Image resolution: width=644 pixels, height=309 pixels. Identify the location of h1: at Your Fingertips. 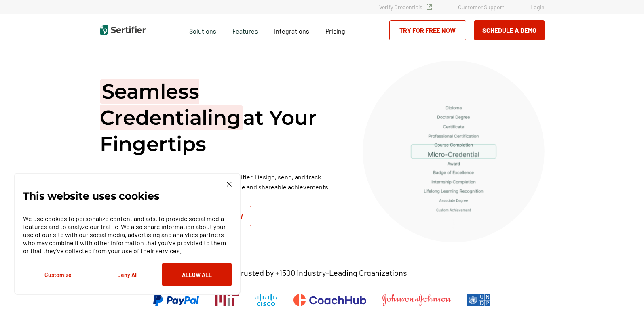
(221, 117).